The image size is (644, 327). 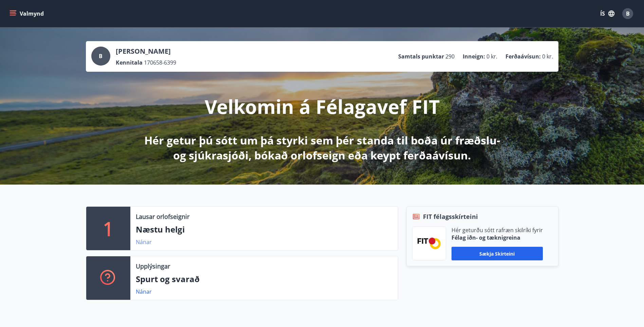 What do you see at coordinates (523, 57) in the screenshot?
I see `p: Ferðaávísun :` at bounding box center [523, 57].